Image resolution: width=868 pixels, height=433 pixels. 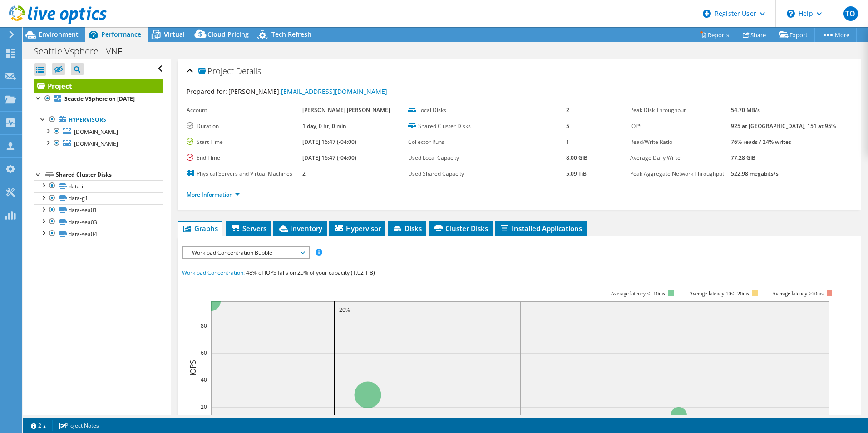 What do you see at coordinates (798, 293) in the screenshot?
I see `text: Average latency >20ms` at bounding box center [798, 293].